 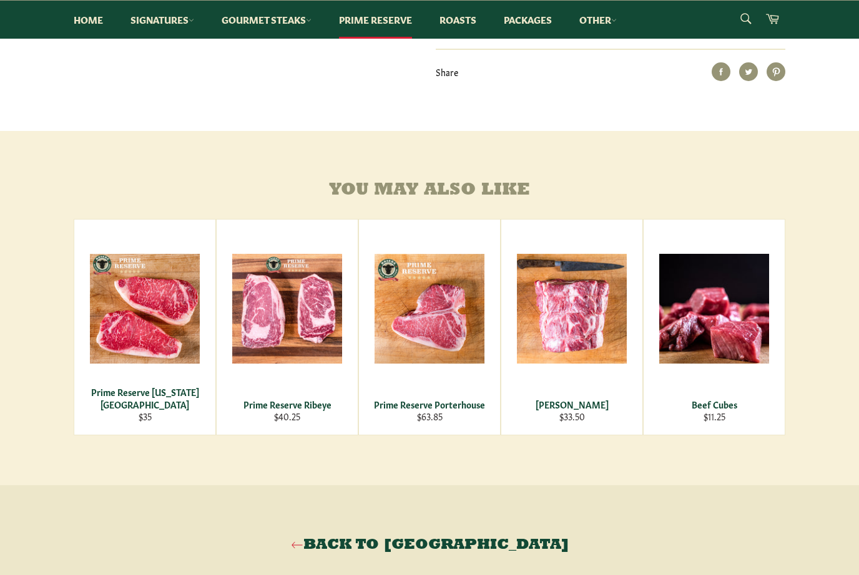 What do you see at coordinates (457, 19) in the screenshot?
I see `a: Roasts` at bounding box center [457, 19].